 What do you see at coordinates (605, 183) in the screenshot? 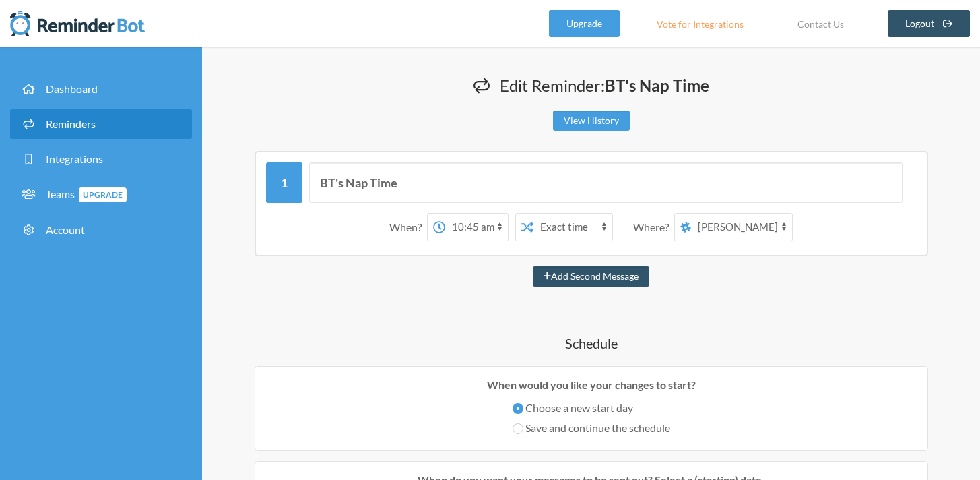
I see `input: Message` at bounding box center [605, 183].